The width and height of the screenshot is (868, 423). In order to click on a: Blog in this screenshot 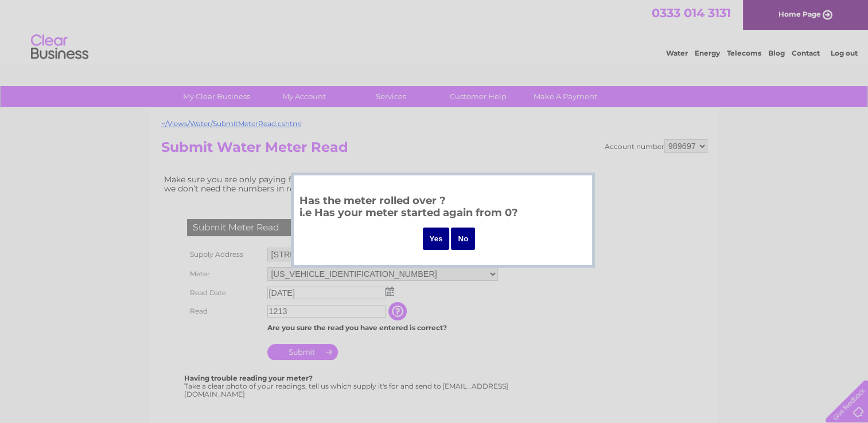, I will do `click(776, 53)`.